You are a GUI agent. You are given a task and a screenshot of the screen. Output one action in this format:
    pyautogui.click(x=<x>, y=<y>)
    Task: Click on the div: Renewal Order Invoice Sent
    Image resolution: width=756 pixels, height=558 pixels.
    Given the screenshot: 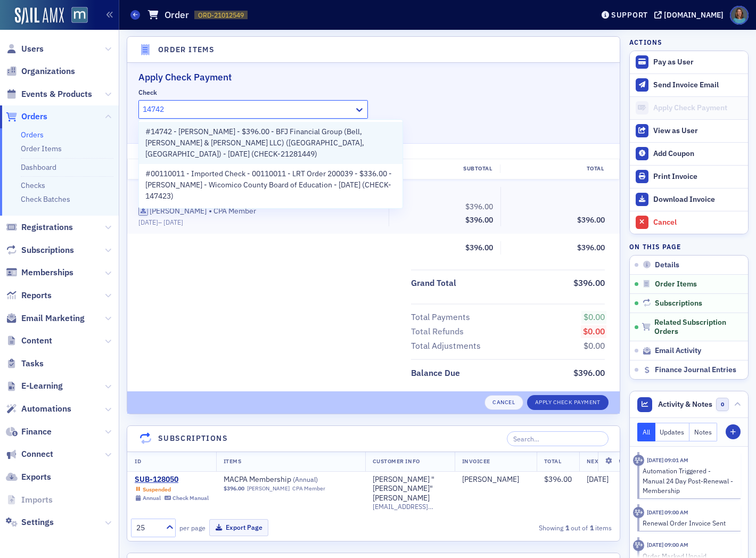 What is the action you would take?
    pyautogui.click(x=688, y=522)
    